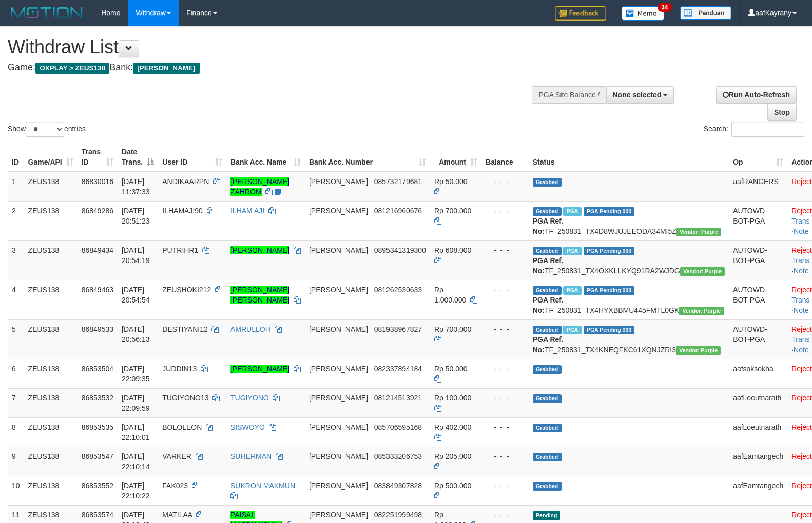 The width and height of the screenshot is (812, 523). Describe the element at coordinates (182, 427) in the screenshot. I see `span: BOLOLEON` at that location.